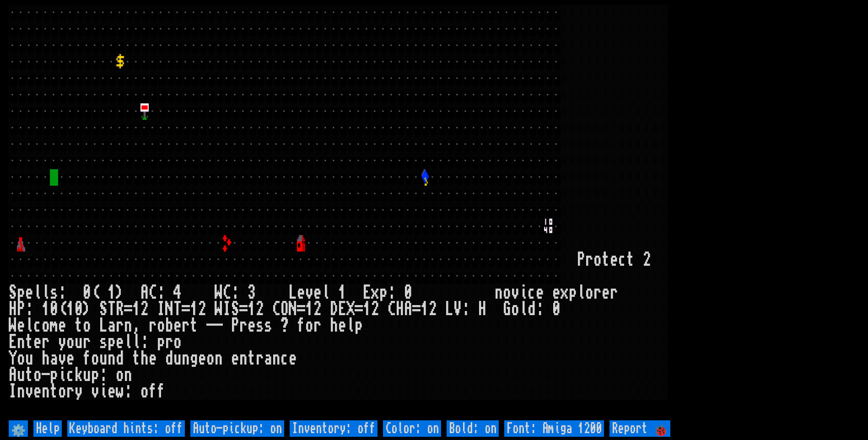  What do you see at coordinates (640, 428) in the screenshot?
I see `input: Report 🐞` at bounding box center [640, 428].